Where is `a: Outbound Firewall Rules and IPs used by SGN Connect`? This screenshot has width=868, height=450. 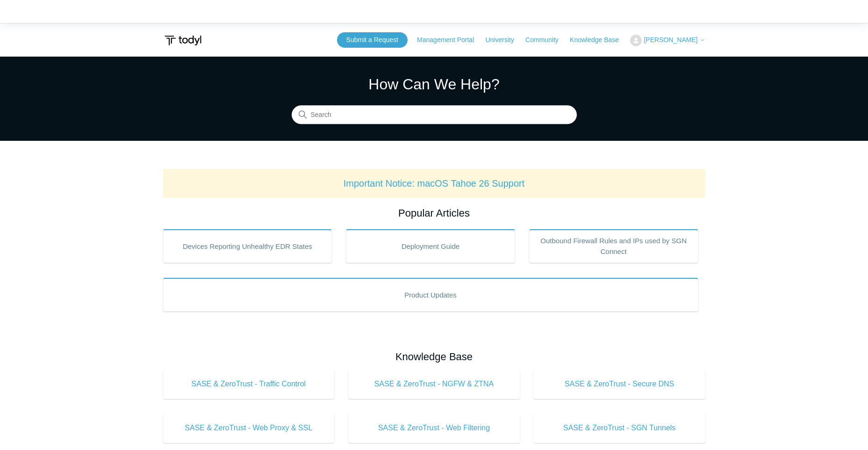 a: Outbound Firewall Rules and IPs used by SGN Connect is located at coordinates (614, 246).